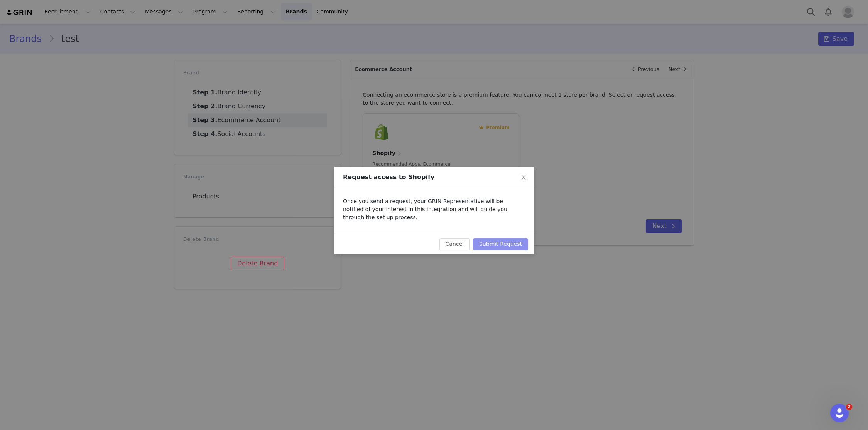 The image size is (868, 430). Describe the element at coordinates (434, 177) in the screenshot. I see `h3: Request access to Shopify` at that location.